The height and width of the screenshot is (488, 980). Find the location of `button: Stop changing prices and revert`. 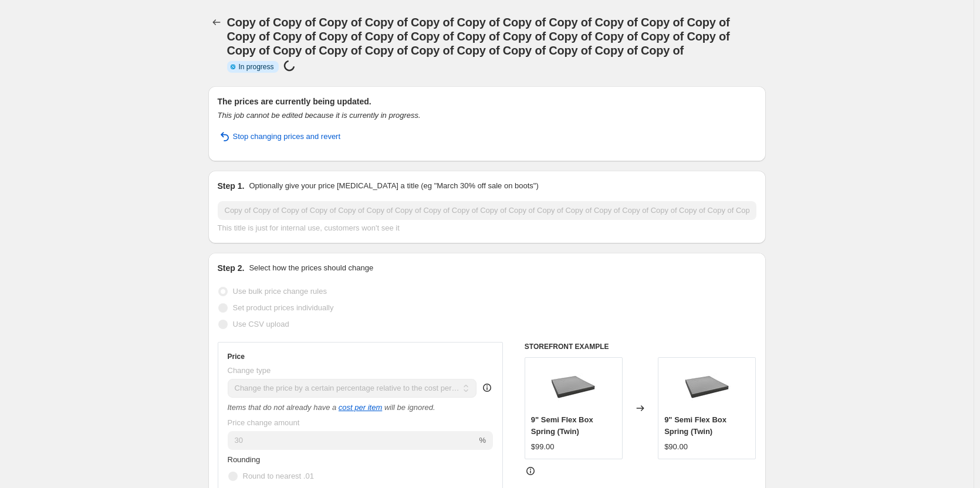

button: Stop changing prices and revert is located at coordinates (279, 137).